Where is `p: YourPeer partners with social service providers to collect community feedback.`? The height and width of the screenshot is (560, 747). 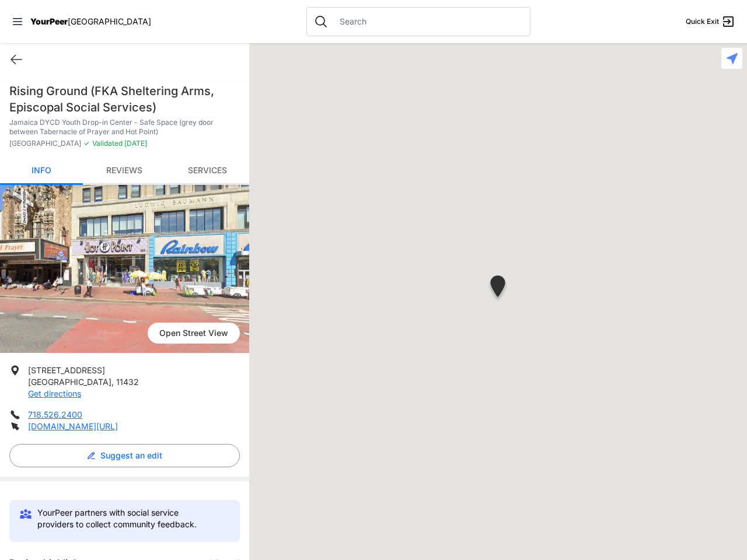
p: YourPeer partners with social service providers to collect community feedback. is located at coordinates (127, 518).